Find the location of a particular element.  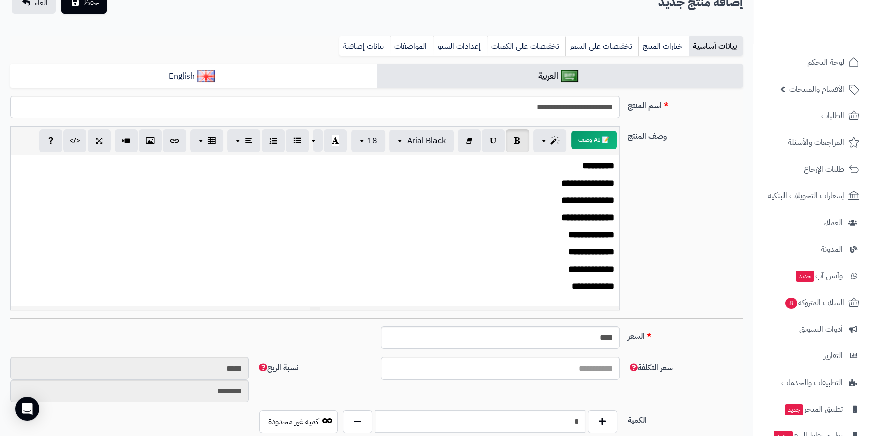

span: العملاء is located at coordinates (833, 222).